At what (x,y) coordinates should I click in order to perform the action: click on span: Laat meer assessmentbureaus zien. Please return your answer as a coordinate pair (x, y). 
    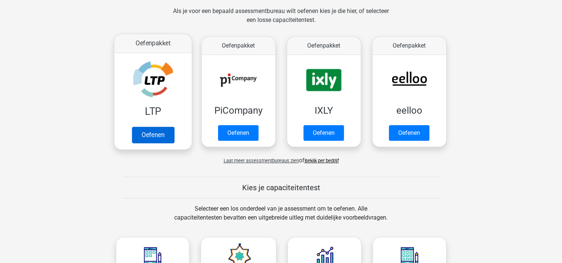
    Looking at the image, I should click on (261, 160).